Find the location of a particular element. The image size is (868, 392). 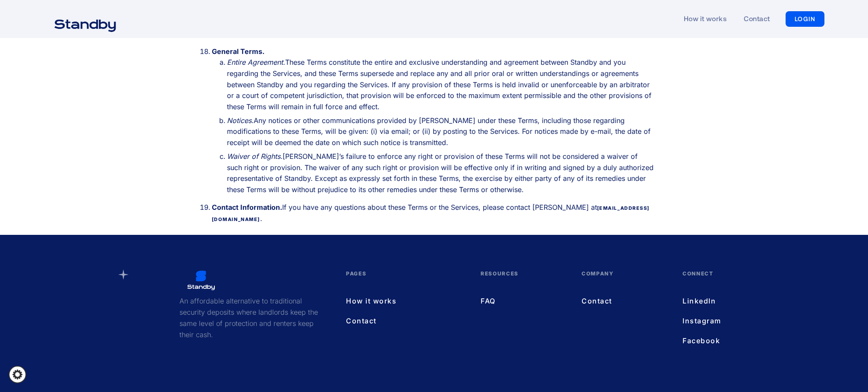

a: Facebook is located at coordinates (707, 340).